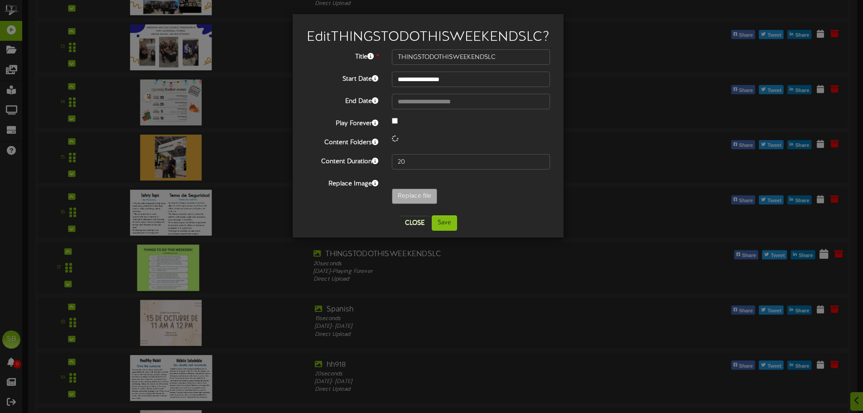 Image resolution: width=863 pixels, height=413 pixels. I want to click on label: Play Forever, so click(342, 122).